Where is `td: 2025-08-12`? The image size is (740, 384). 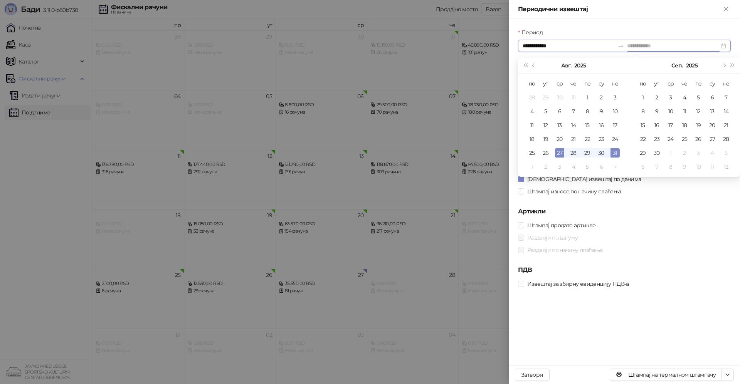
td: 2025-08-12 is located at coordinates (546, 125).